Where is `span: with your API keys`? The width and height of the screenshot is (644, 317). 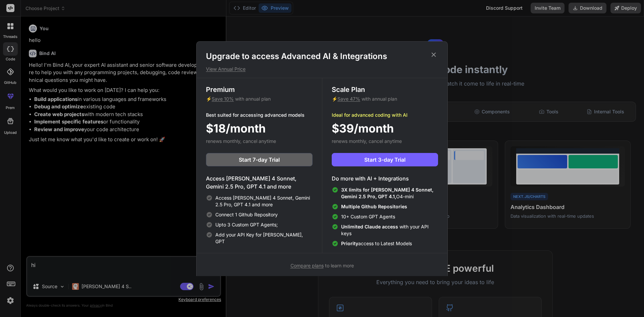
span: with your API keys is located at coordinates (390, 230).